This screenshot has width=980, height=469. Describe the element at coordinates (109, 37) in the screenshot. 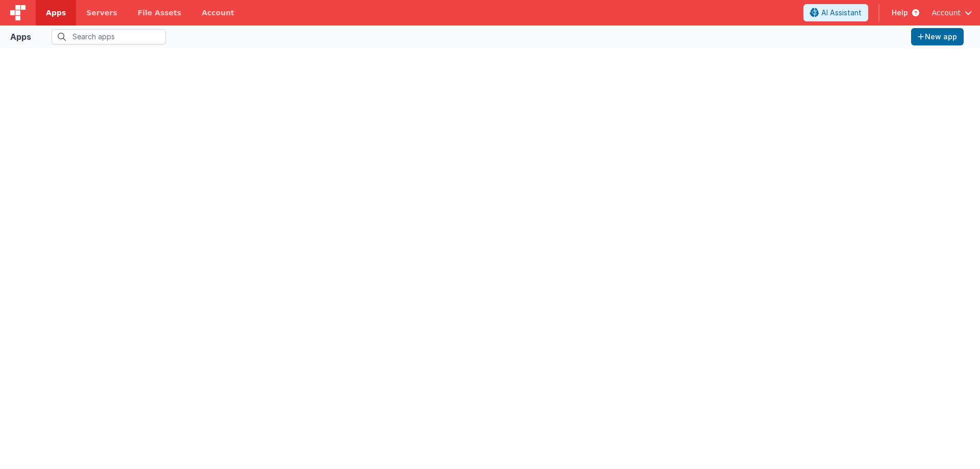

I see `input: Search apps` at that location.